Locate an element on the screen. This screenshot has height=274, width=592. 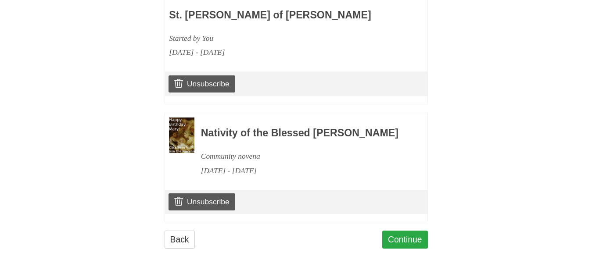
a: Back is located at coordinates (180, 240).